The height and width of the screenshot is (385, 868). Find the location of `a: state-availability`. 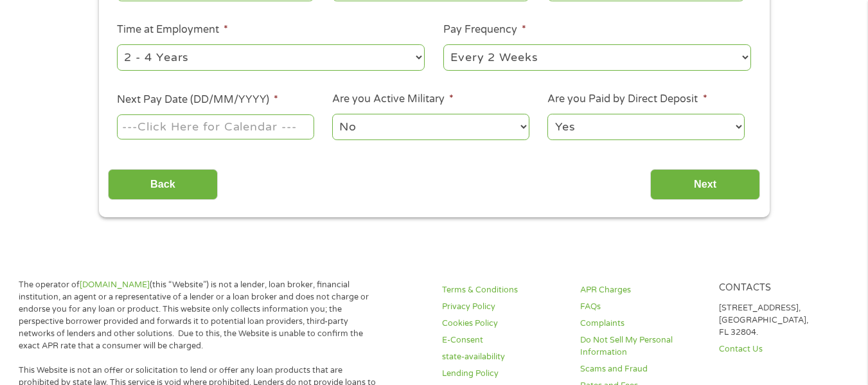

a: state-availability is located at coordinates (503, 357).